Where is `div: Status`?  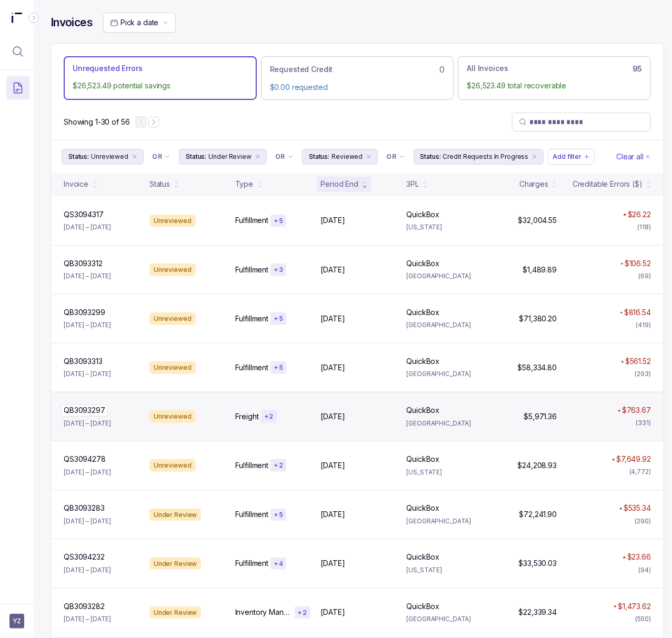 div: Status is located at coordinates (159, 184).